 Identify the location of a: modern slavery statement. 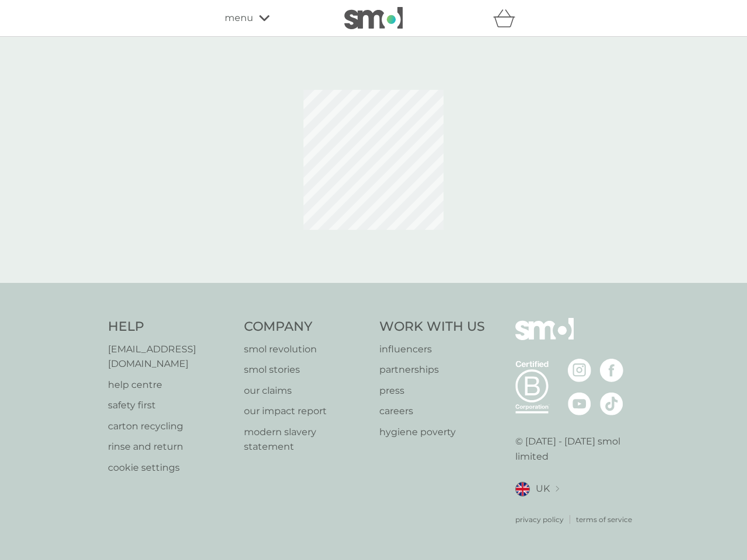
(306, 439).